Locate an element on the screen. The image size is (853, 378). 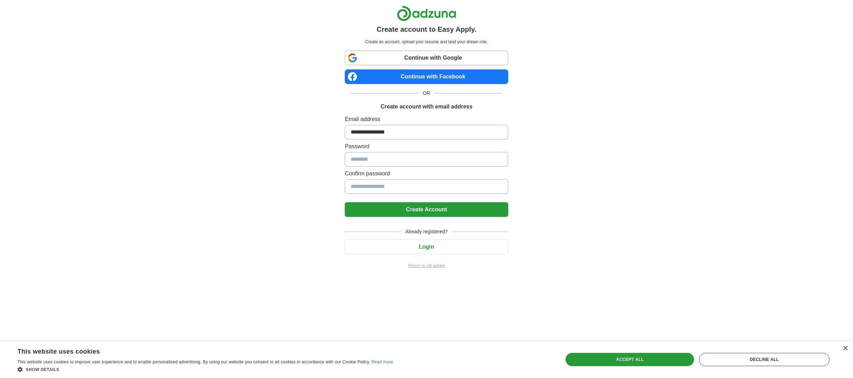
span: This website uses cookies to improve user experience and to enable personalised advertising. By u... is located at coordinates (194, 362).